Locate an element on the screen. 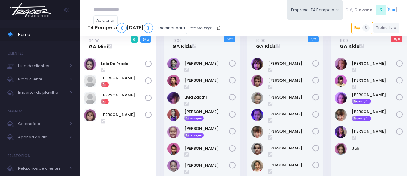 The width and height of the screenshot is (407, 176). img: Helena Mendes Leone is located at coordinates (257, 115).